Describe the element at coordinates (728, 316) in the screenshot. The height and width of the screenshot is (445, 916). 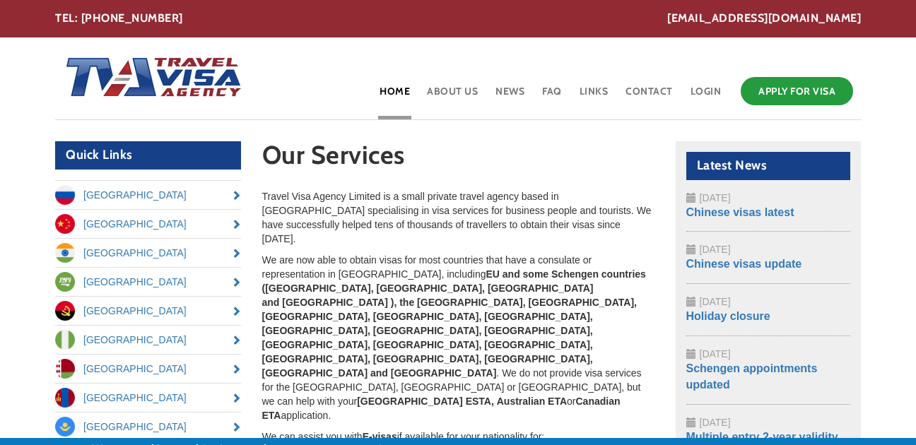
I see `a: Holiday closure` at that location.